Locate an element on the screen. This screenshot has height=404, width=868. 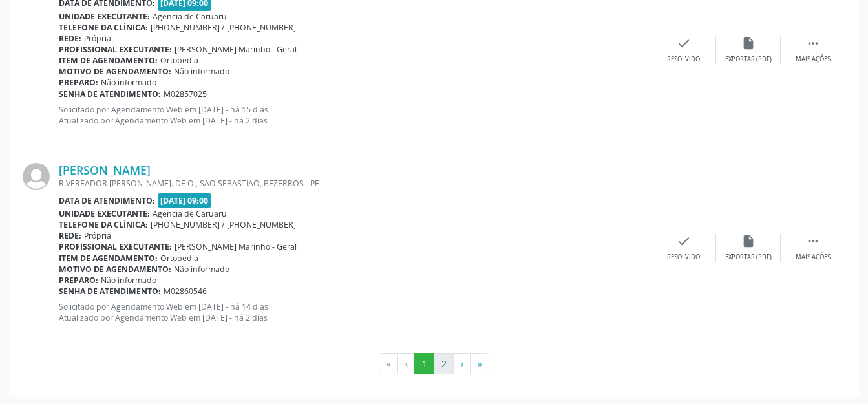
span: M02860546 is located at coordinates (185, 291).